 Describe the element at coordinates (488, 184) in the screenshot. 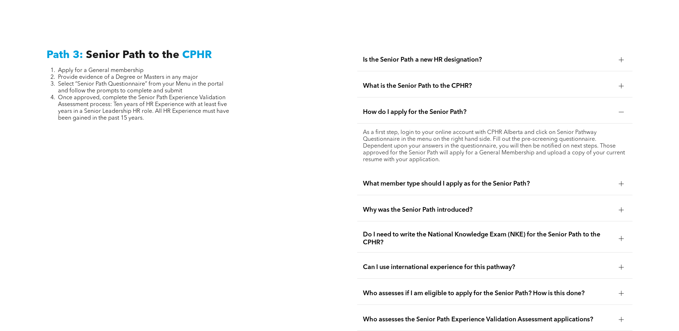

I see `span: What member type should I apply as for the Senior Path?` at that location.